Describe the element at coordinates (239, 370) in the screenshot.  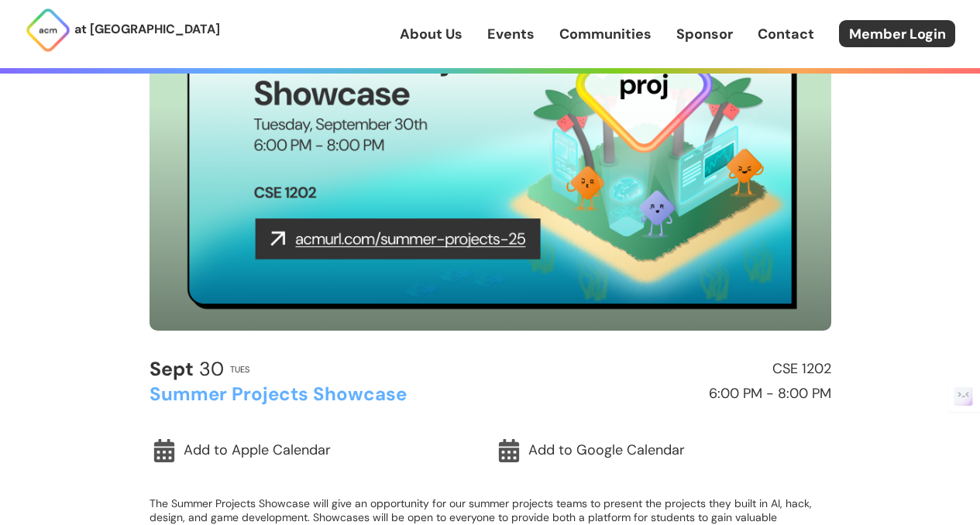
I see `h2: Tues` at that location.